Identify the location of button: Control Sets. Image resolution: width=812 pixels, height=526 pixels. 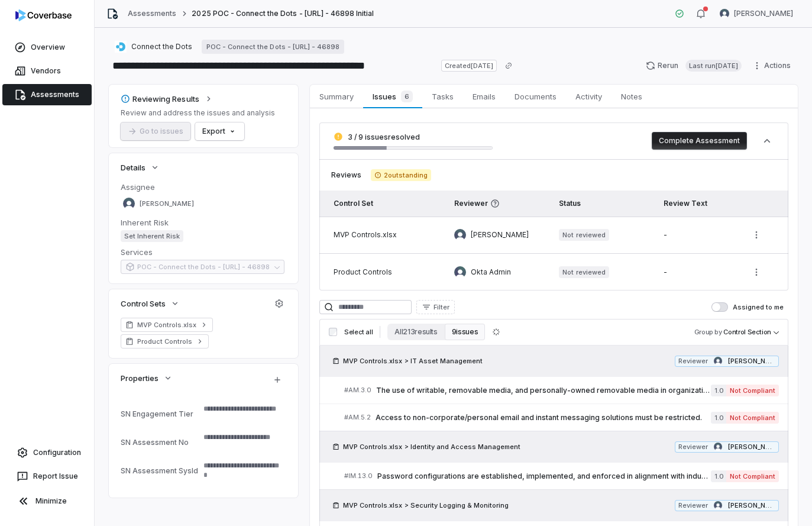
(150, 304).